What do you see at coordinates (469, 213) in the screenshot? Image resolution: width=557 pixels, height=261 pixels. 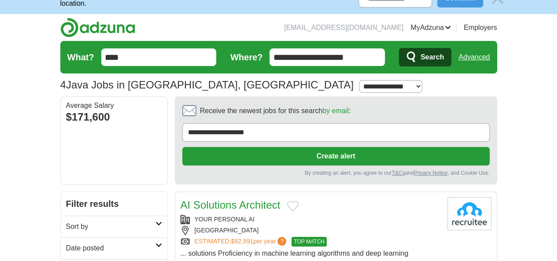 I see `img: Company logo` at bounding box center [469, 213].